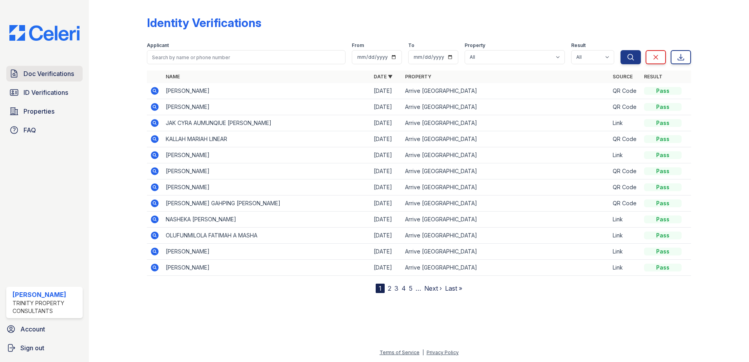 The image size is (749, 362). I want to click on a: Account, so click(44, 329).